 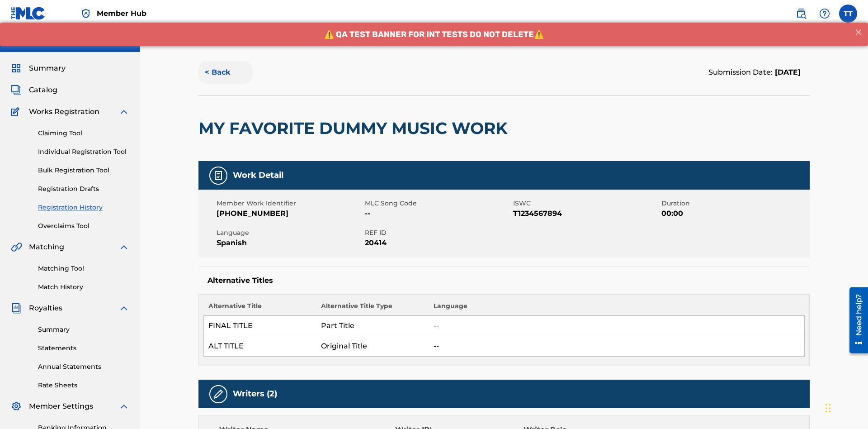 I want to click on button: < Back, so click(x=225, y=73).